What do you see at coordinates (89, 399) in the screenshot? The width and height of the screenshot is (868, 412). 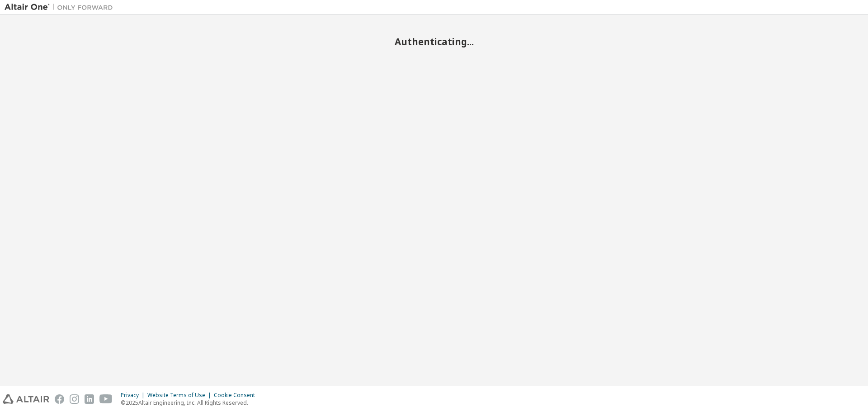 I see `img: linkedin.svg` at bounding box center [89, 399].